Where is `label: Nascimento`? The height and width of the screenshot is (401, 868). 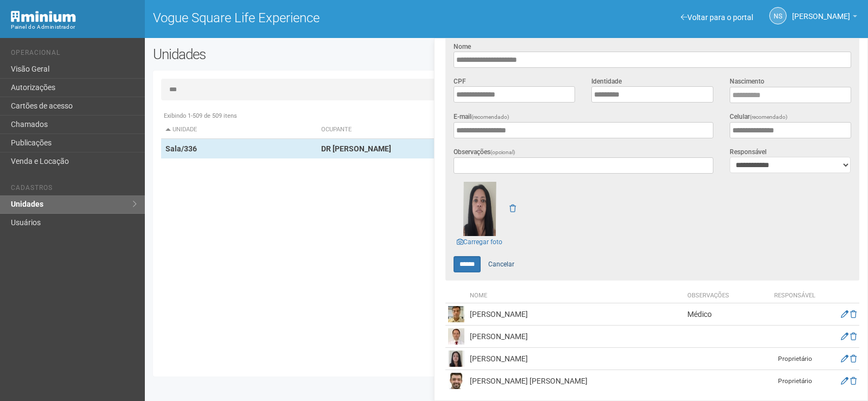
label: Nascimento is located at coordinates (747, 81).